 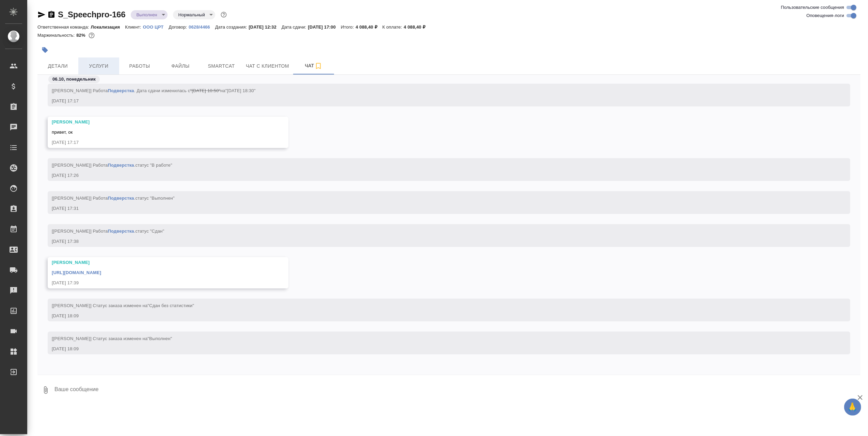 I want to click on button: Скопировать ссылку для ЯМессенджера, so click(x=41, y=15).